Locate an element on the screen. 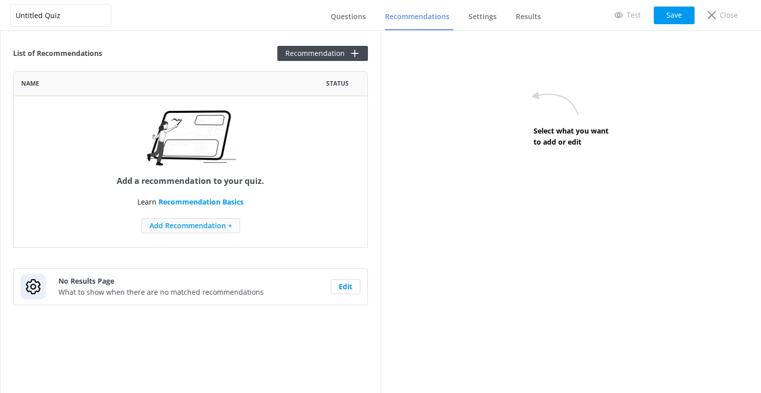  button: Add Recommendation + is located at coordinates (191, 226).